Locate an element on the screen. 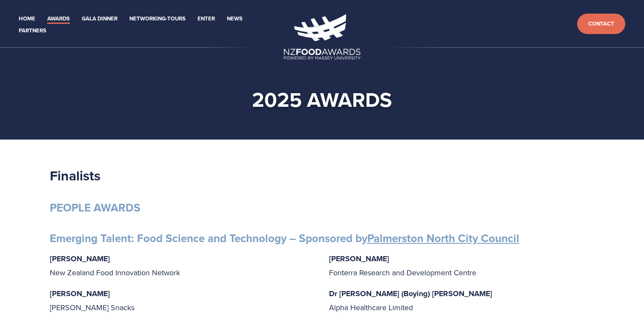 Image resolution: width=644 pixels, height=314 pixels. strong: PEOPLE AWARDS is located at coordinates (95, 207).